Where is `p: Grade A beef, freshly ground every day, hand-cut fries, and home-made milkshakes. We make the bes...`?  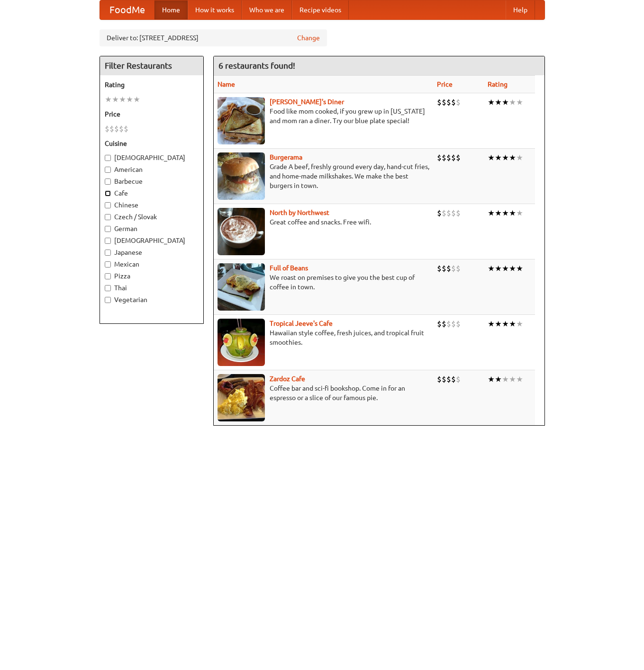
p: Grade A beef, freshly ground every day, hand-cut fries, and home-made milkshakes. We make the bes... is located at coordinates (323, 176).